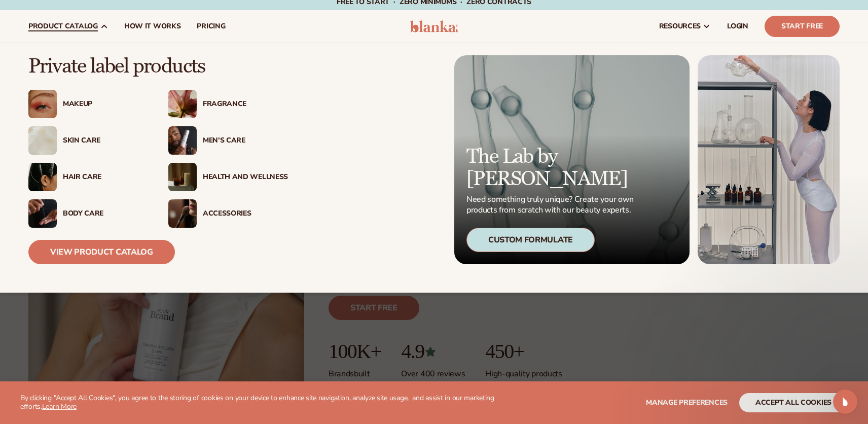  Describe the element at coordinates (686, 403) in the screenshot. I see `button: Manage preferences` at that location.